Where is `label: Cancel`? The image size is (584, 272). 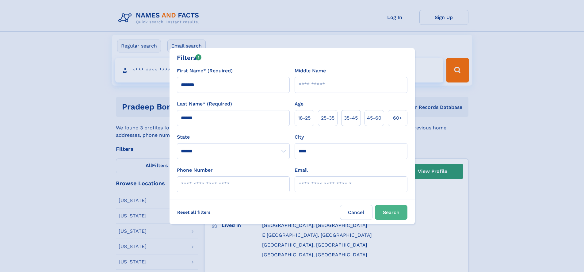 label: Cancel is located at coordinates (356, 212).